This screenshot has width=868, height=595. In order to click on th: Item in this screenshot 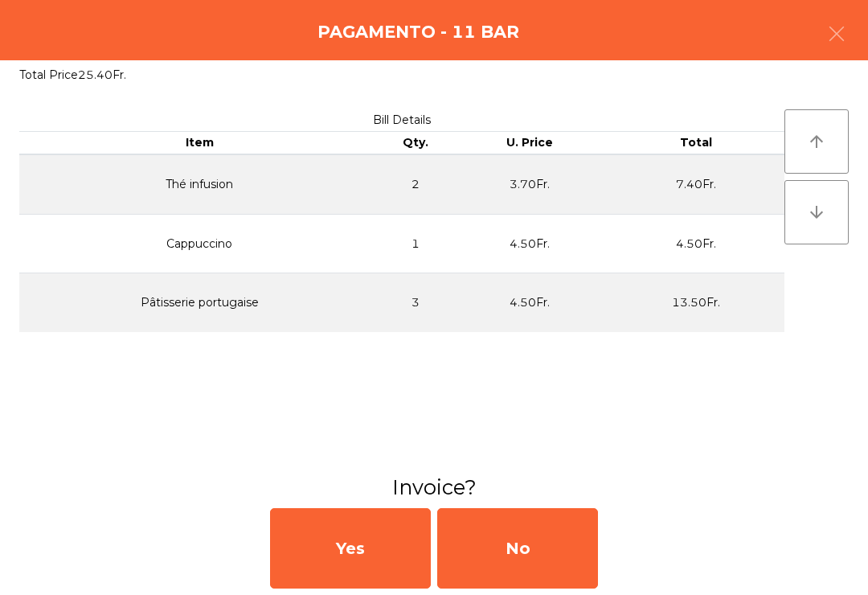, I will do `click(199, 144)`.